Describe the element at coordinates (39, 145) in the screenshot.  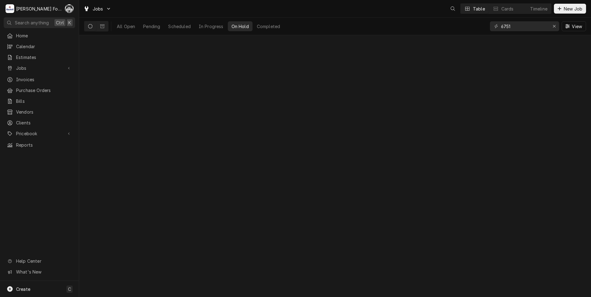
I see `a: Reports` at that location.